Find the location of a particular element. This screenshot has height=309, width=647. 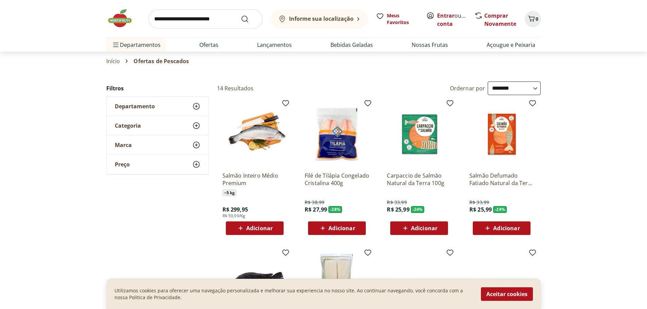

span: - 28 % is located at coordinates (335, 209).